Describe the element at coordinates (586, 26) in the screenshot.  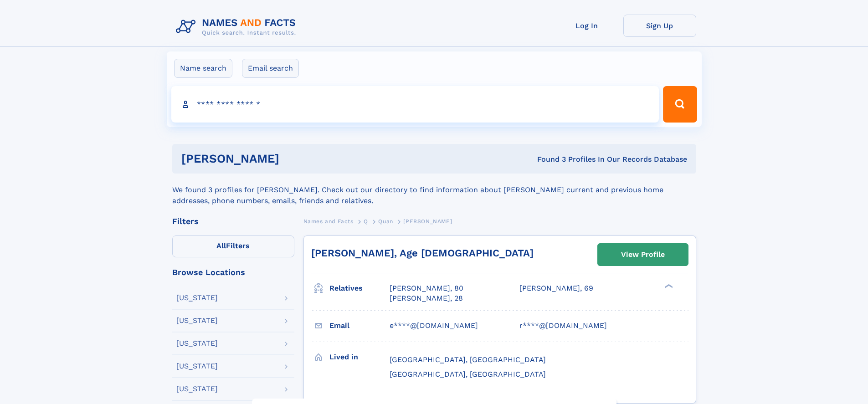
I see `a: Log In` at that location.